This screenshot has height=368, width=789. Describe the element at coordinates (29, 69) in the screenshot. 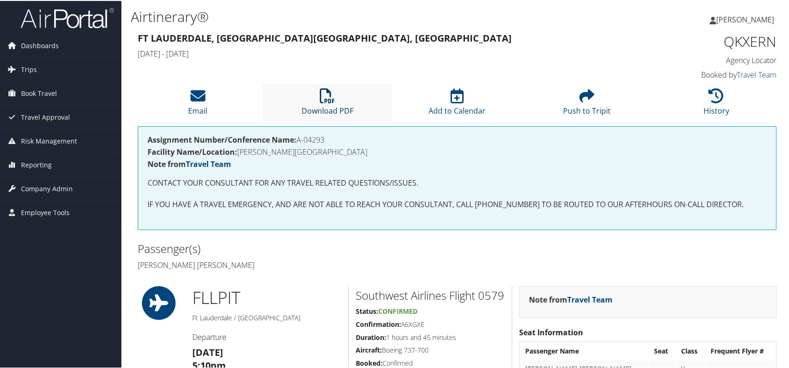

I see `span: Trips` at that location.